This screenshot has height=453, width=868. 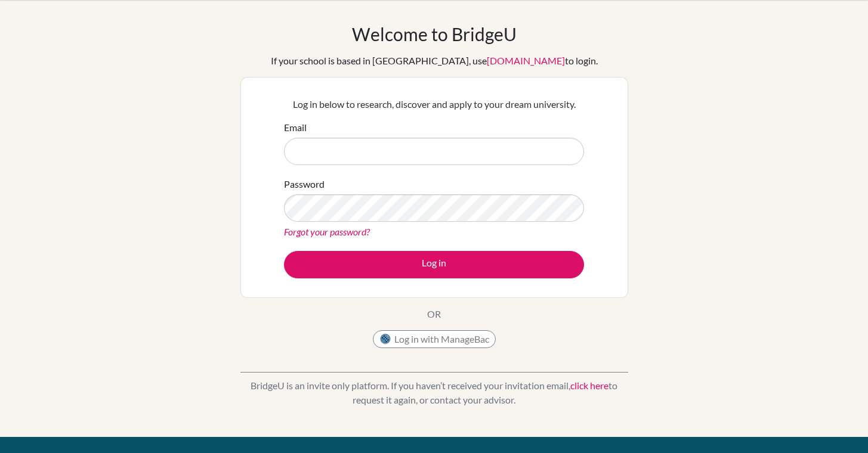 I want to click on a: click here, so click(x=589, y=385).